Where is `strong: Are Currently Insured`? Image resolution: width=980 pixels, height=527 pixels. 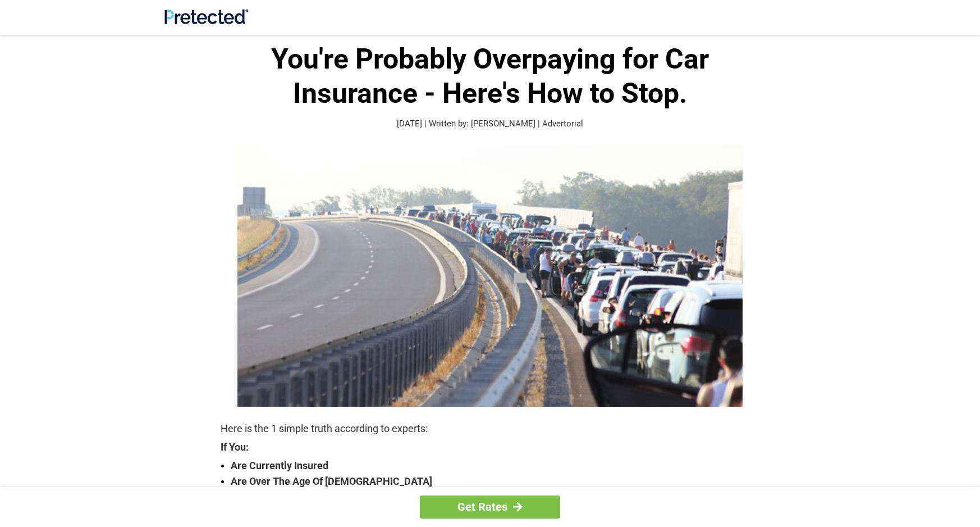
strong: Are Currently Insured is located at coordinates (495, 466).